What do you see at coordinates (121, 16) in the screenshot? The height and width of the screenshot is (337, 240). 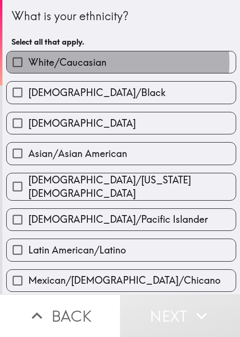 I see `div: What is your ethnicity?` at bounding box center [121, 16].